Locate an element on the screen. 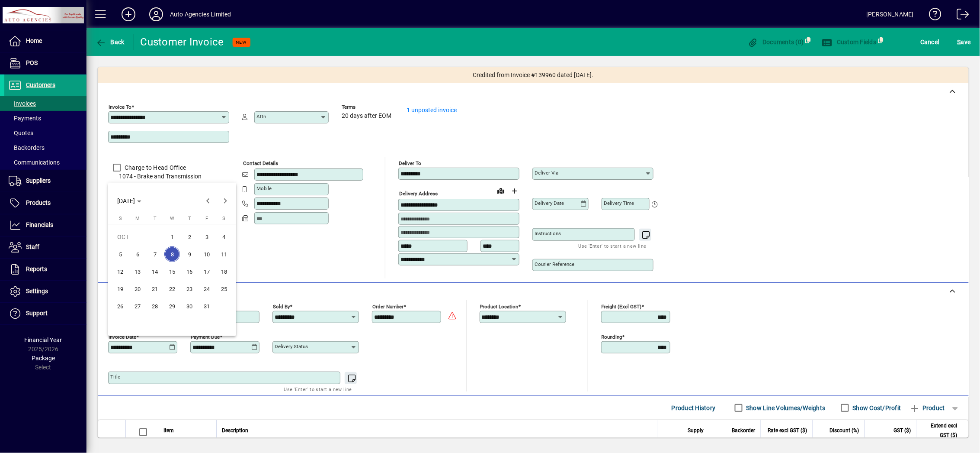 The width and height of the screenshot is (980, 453). button: Fri Oct 10 2025 is located at coordinates (207, 254).